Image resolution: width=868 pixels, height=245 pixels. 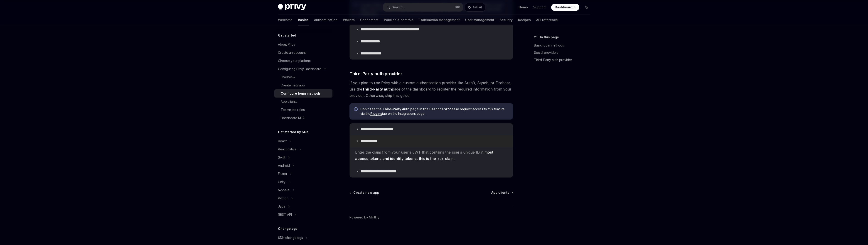 What do you see at coordinates (524, 20) in the screenshot?
I see `a: Recipes` at bounding box center [524, 20].